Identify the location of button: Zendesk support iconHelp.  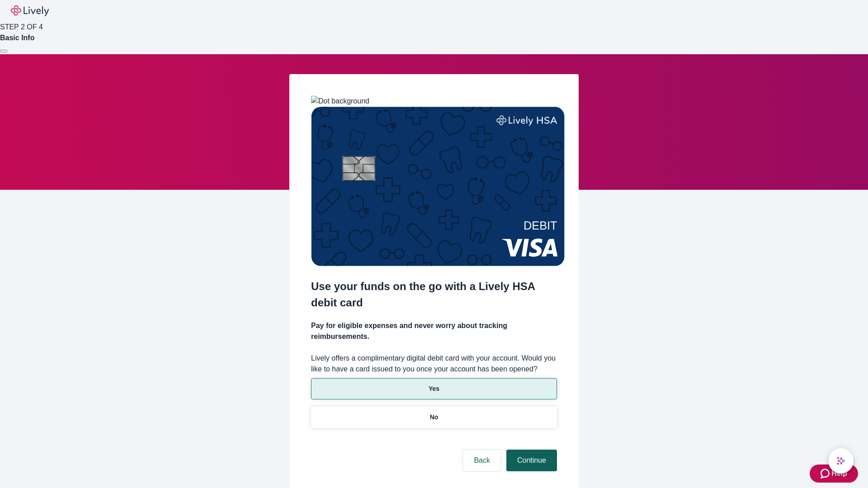
(834, 473).